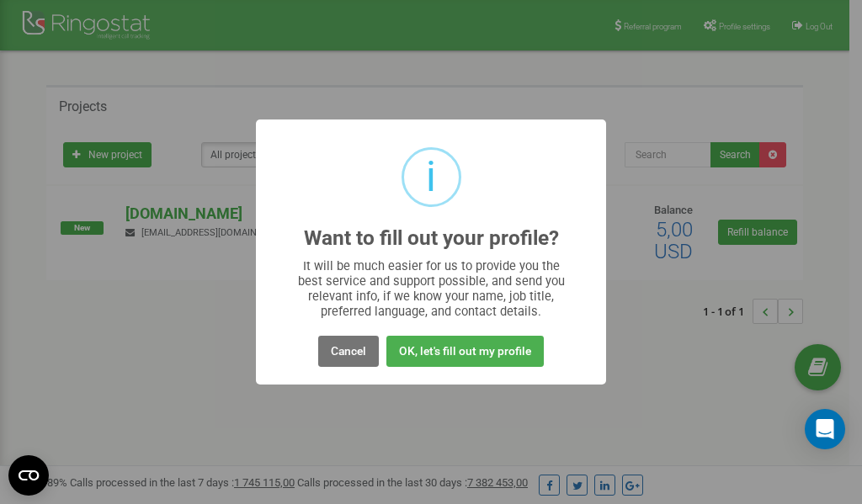 Image resolution: width=862 pixels, height=504 pixels. I want to click on div: Open Intercom Messenger, so click(826, 430).